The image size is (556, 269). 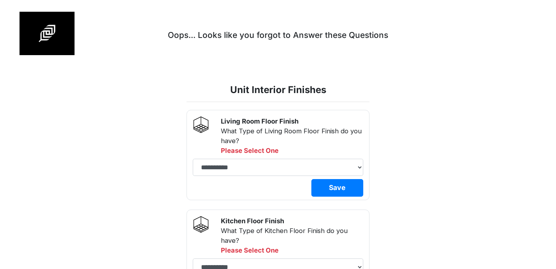 I want to click on a: Living Room Floor Finish, so click(x=260, y=121).